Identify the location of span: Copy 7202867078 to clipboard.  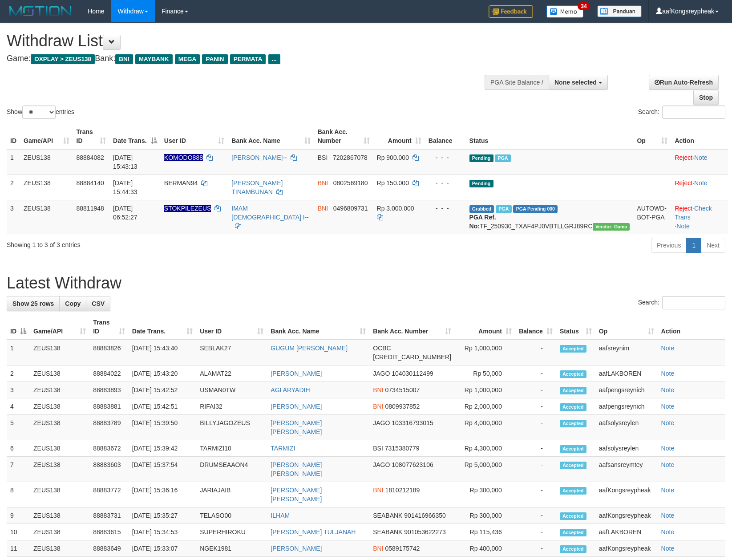
(350, 158).